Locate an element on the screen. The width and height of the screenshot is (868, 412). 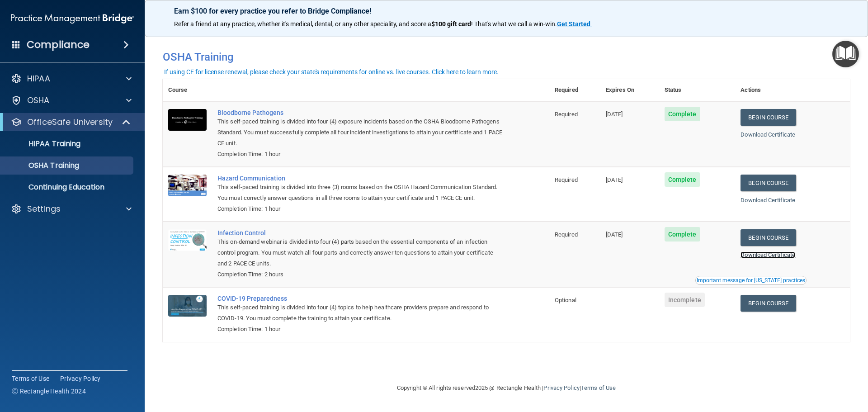
th: Actions is located at coordinates (792, 90).